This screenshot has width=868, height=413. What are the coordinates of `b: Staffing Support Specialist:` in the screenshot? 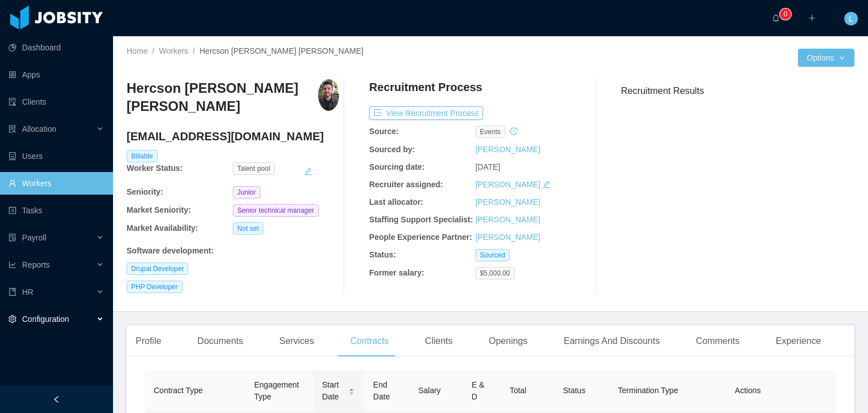 It's located at (421, 219).